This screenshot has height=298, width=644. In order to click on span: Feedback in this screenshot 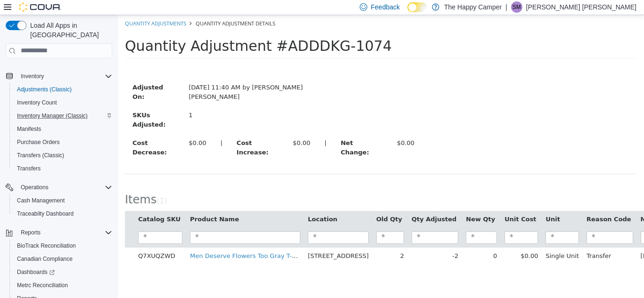, I will do `click(385, 7)`.